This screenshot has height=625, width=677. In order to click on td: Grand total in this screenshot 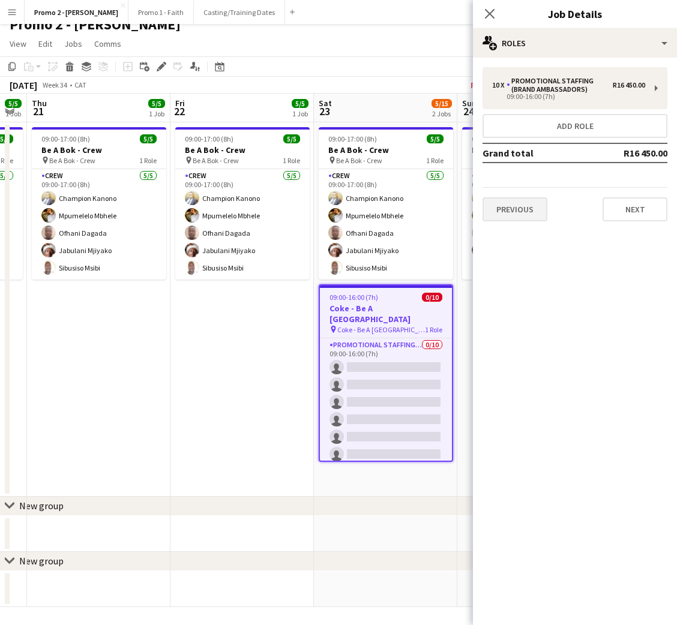, I will do `click(537, 153)`.